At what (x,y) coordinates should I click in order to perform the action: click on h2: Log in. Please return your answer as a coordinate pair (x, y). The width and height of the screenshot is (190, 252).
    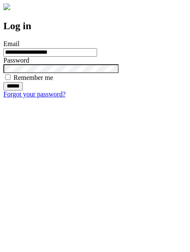
    Looking at the image, I should click on (95, 26).